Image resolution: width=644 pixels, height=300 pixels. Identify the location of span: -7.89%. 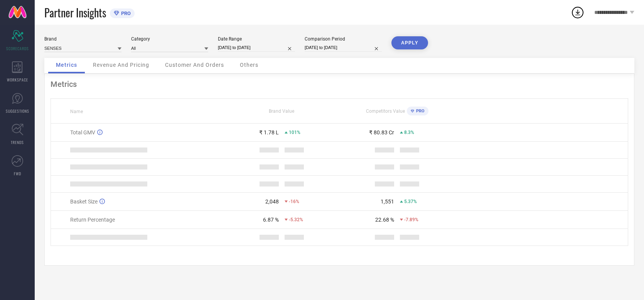
(411, 220).